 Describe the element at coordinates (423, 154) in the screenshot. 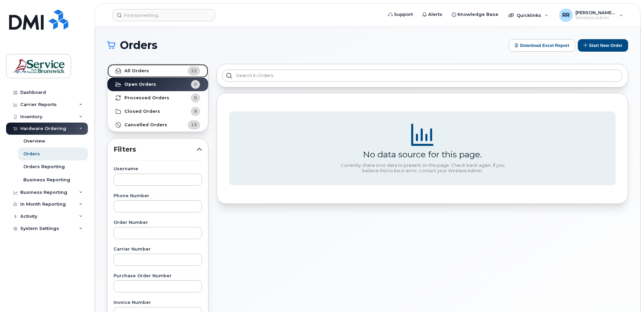

I see `div: No data source for this page.` at that location.